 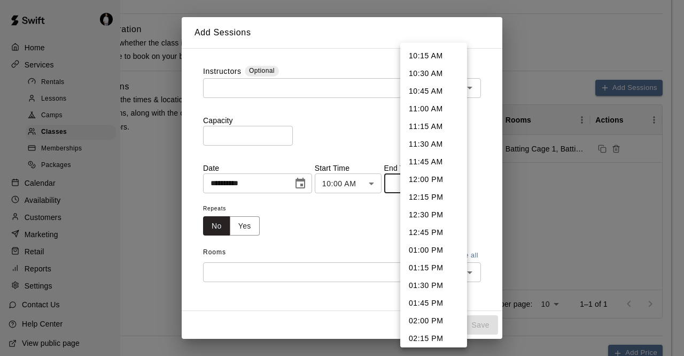 What do you see at coordinates (434, 303) in the screenshot?
I see `li: 01:45 PM` at bounding box center [434, 303].